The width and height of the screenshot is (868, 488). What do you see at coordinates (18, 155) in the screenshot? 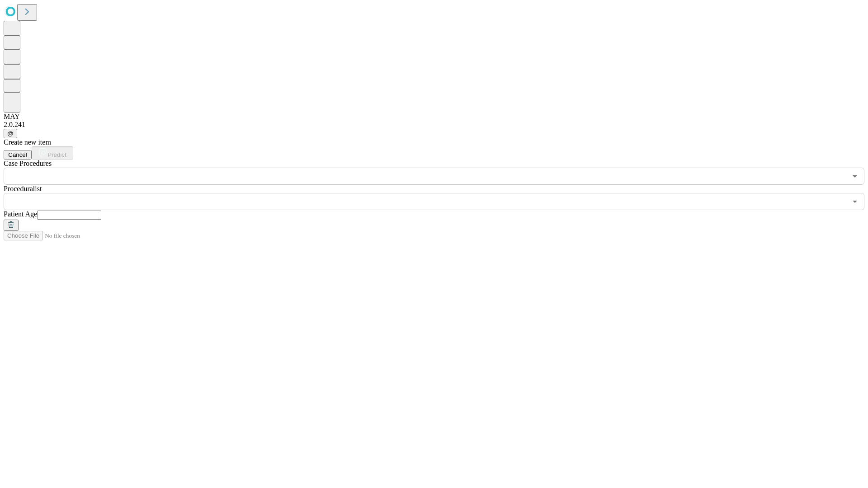
I see `span: Cancel` at bounding box center [18, 155].